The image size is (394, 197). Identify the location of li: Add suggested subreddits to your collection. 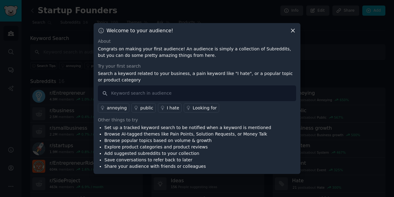
(188, 154).